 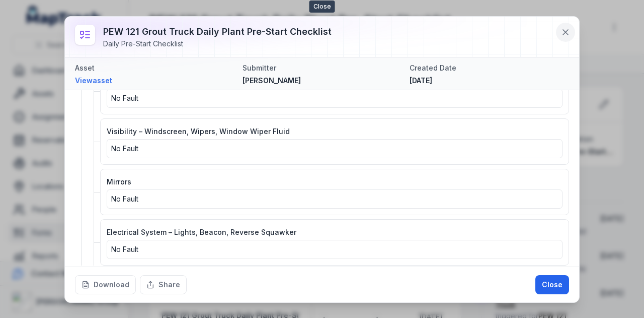 I want to click on span: Electrical System – Lights, Beacon, Reverse Squawker, so click(x=201, y=232).